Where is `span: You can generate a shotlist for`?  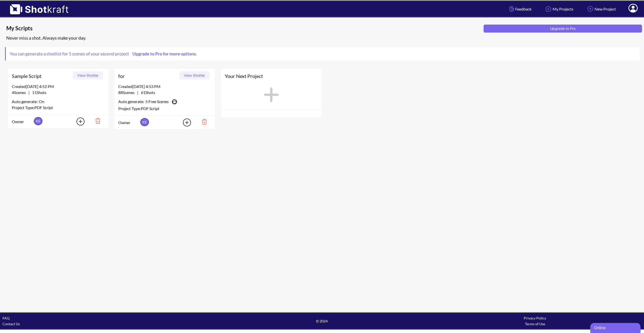 span: You can generate a shotlist for is located at coordinates (105, 54).